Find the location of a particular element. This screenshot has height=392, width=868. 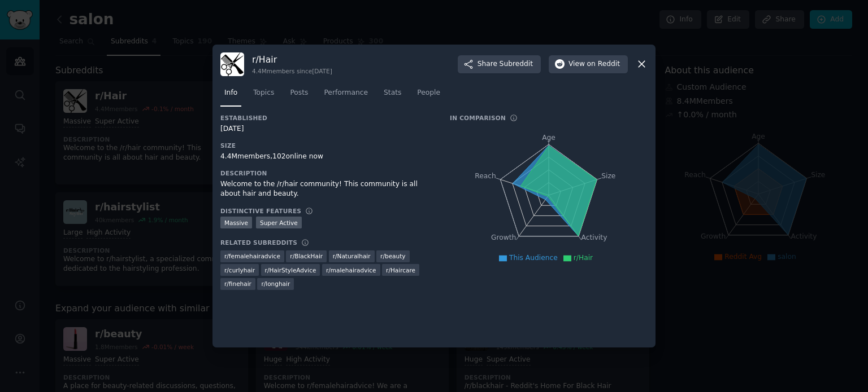

h3: In Comparison is located at coordinates (478, 118).